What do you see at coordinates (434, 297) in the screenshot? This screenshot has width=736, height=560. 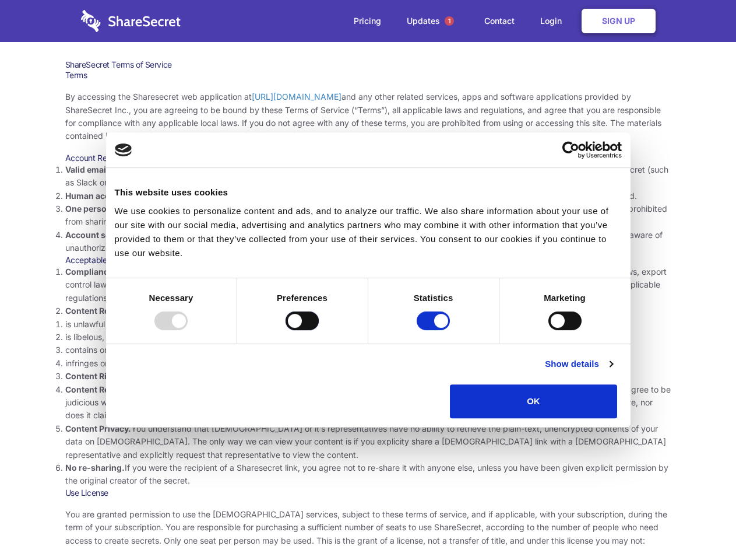 I see `strong: Statistics` at bounding box center [434, 297].